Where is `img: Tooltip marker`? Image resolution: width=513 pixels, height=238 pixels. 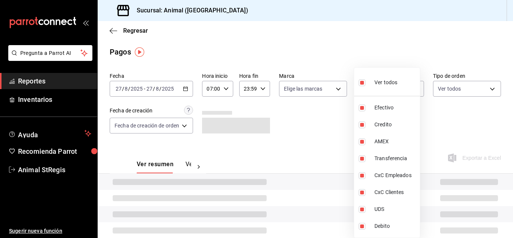
img: Tooltip marker is located at coordinates (139, 52).